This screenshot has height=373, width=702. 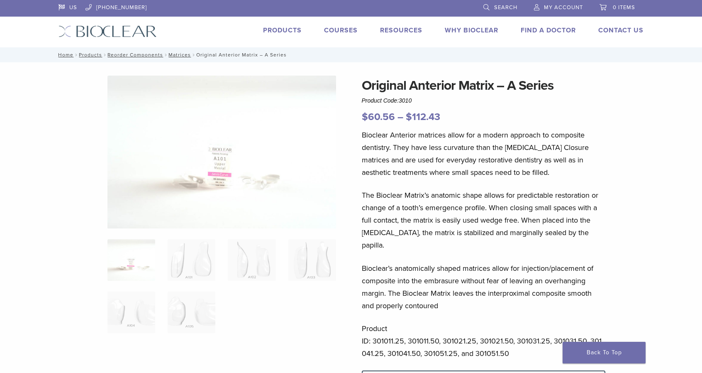 I want to click on a: Resources, so click(x=401, y=30).